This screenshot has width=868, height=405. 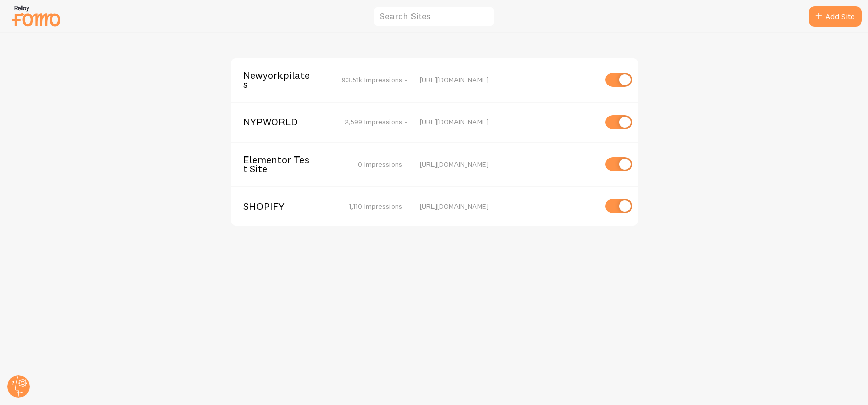 I want to click on span: 2,599 Impressions -, so click(x=376, y=122).